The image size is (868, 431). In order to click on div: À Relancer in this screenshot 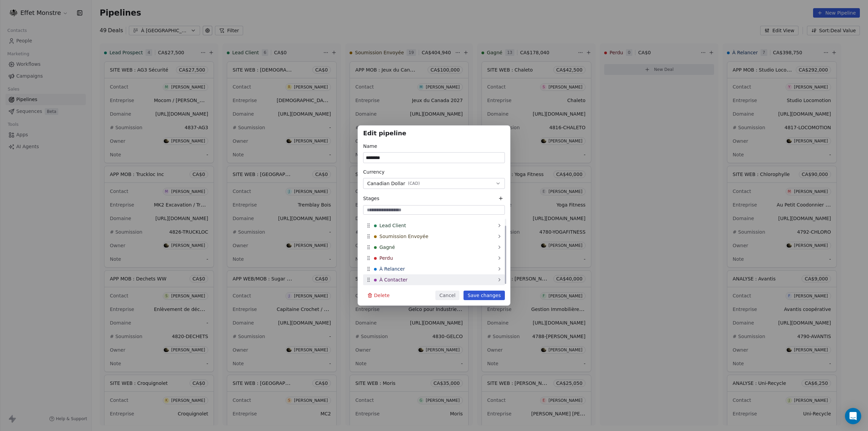, I will do `click(434, 269)`.